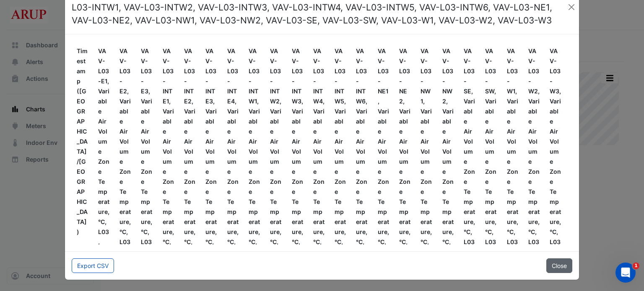  Describe the element at coordinates (555, 166) in the screenshot. I see `span: VAV-L03-W3, Variable Air Volume Zone Temperature, °C, L03, West-3` at that location.